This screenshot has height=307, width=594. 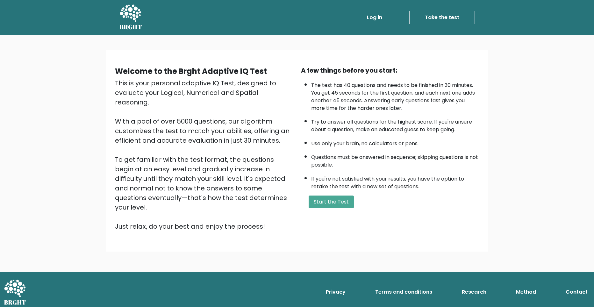 I want to click on a: BRGHT, so click(x=131, y=18).